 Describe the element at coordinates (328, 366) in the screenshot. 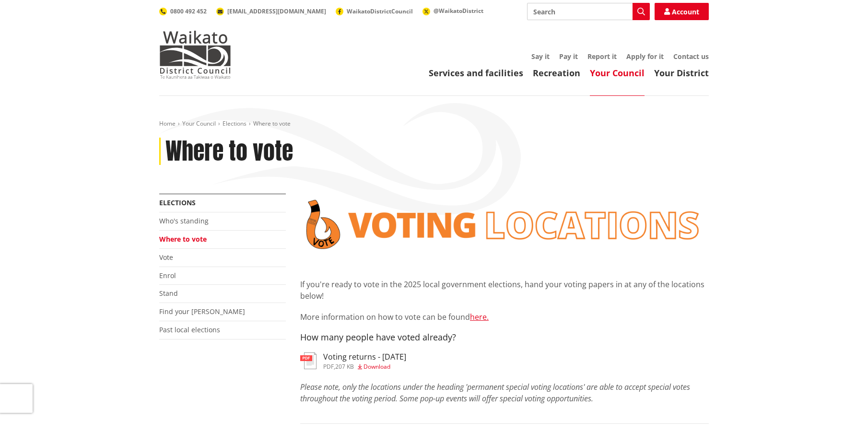

I see `span: pdf` at that location.